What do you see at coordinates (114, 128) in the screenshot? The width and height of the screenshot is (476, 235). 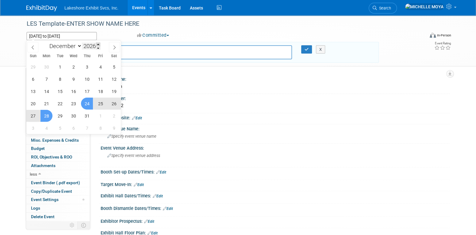 I see `span: January 9, 2027` at bounding box center [114, 128].